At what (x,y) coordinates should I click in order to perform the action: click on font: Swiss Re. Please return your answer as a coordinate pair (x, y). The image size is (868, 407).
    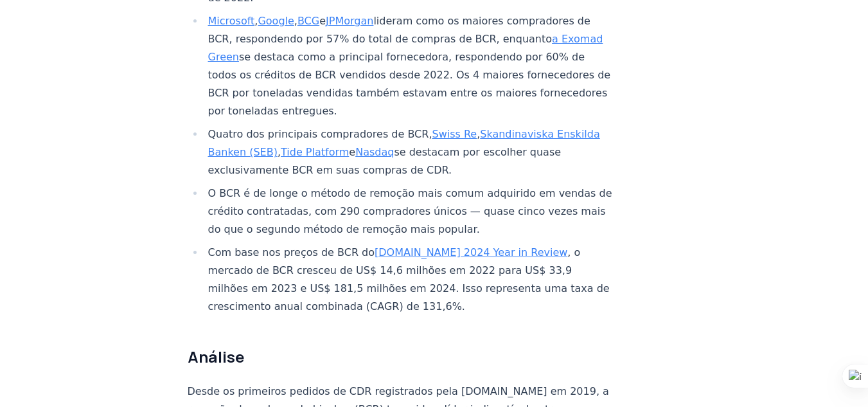
    Looking at the image, I should click on (455, 134).